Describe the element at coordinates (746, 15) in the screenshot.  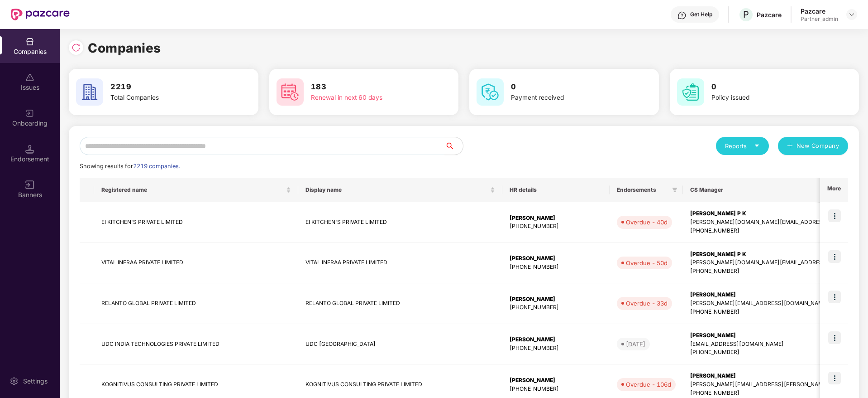
I see `span: P` at that location.